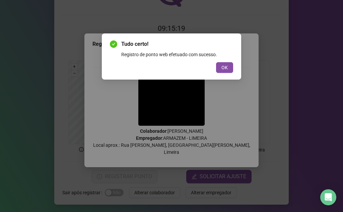 The height and width of the screenshot is (212, 343). I want to click on button: OK, so click(224, 68).